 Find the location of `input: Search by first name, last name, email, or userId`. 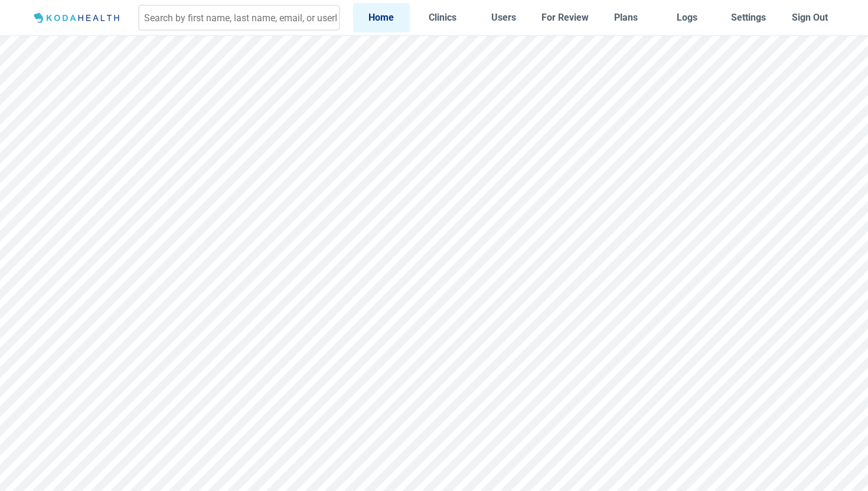

input: Search by first name, last name, email, or userId is located at coordinates (239, 17).